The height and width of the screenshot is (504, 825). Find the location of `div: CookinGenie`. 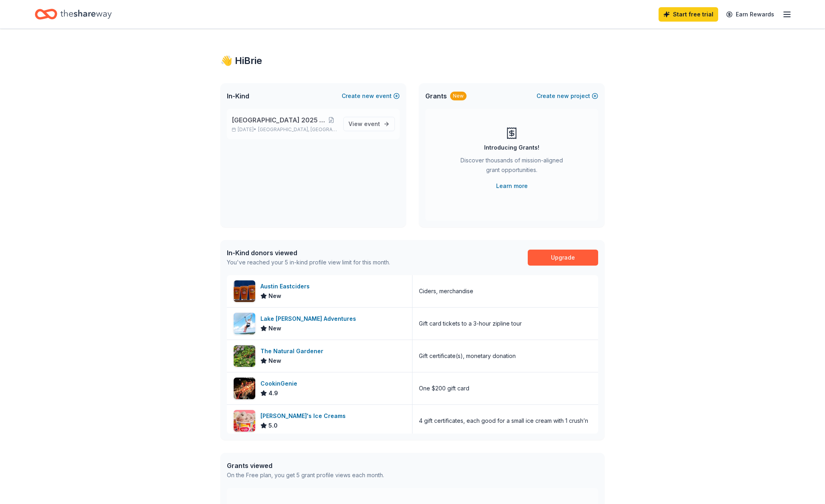

div: CookinGenie is located at coordinates (281, 384).